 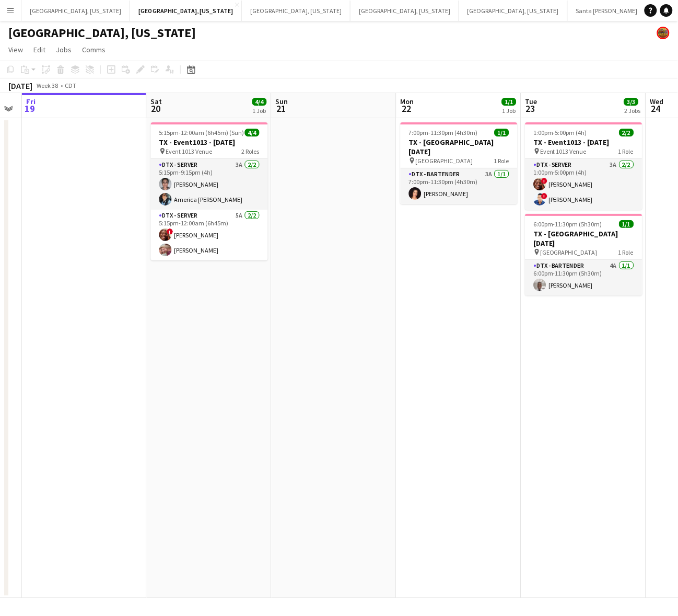 I want to click on span: Comms, so click(x=94, y=50).